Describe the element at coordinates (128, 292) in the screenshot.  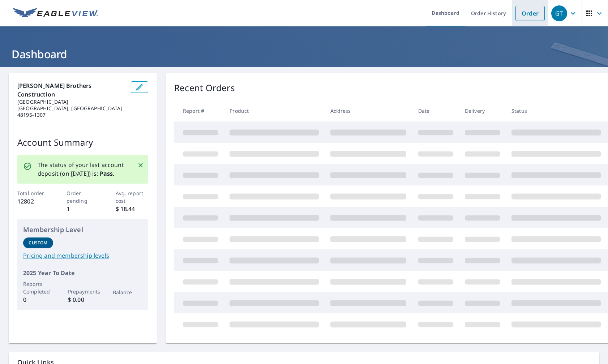
I see `p: Balance` at that location.